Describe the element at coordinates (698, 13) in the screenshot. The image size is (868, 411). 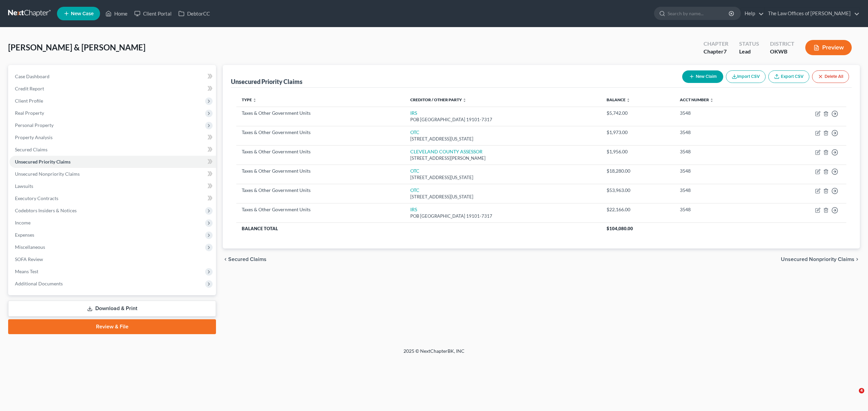
I see `input: Search by name...` at that location.